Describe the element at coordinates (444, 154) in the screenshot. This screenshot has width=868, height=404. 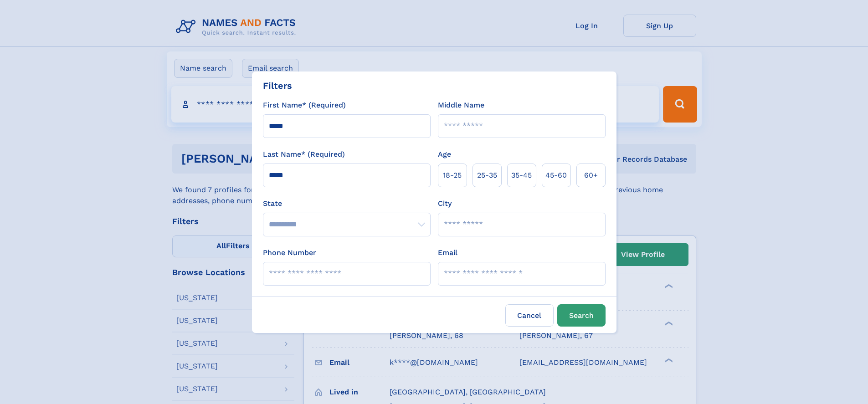
I see `label: Age` at that location.